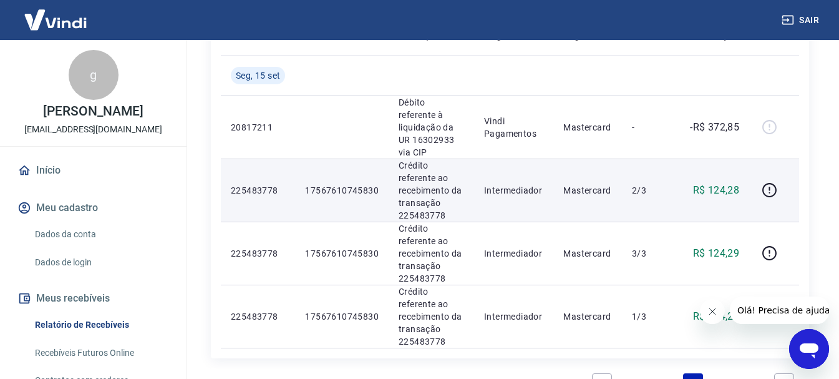 The width and height of the screenshot is (839, 379). I want to click on button: Meus recebíveis, so click(93, 298).